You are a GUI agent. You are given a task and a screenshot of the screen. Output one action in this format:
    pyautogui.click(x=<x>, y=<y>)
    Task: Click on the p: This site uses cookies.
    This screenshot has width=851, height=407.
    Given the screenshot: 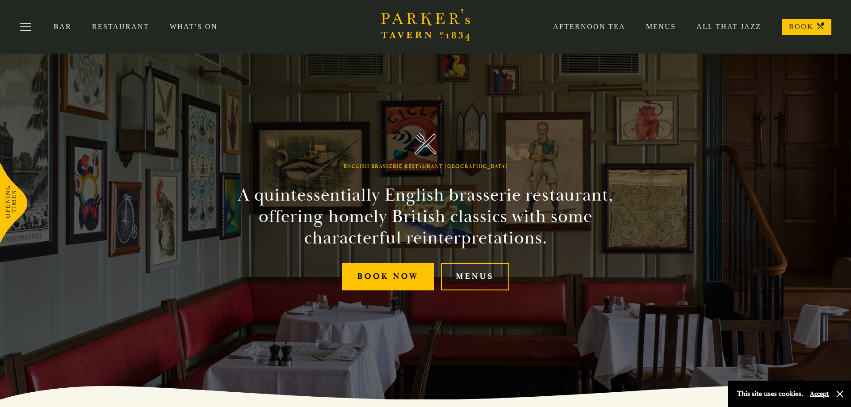 What is the action you would take?
    pyautogui.click(x=770, y=394)
    